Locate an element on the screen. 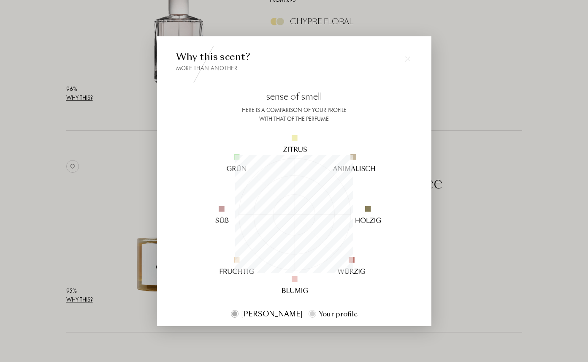 The height and width of the screenshot is (362, 588). font: Here is a comparison of your profile with that of the perfume is located at coordinates (294, 114).